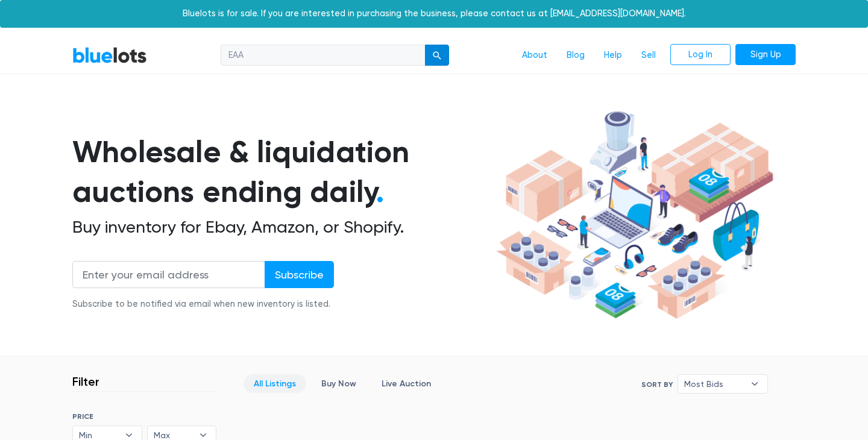 This screenshot has width=868, height=440. I want to click on a: Sign Up, so click(766, 54).